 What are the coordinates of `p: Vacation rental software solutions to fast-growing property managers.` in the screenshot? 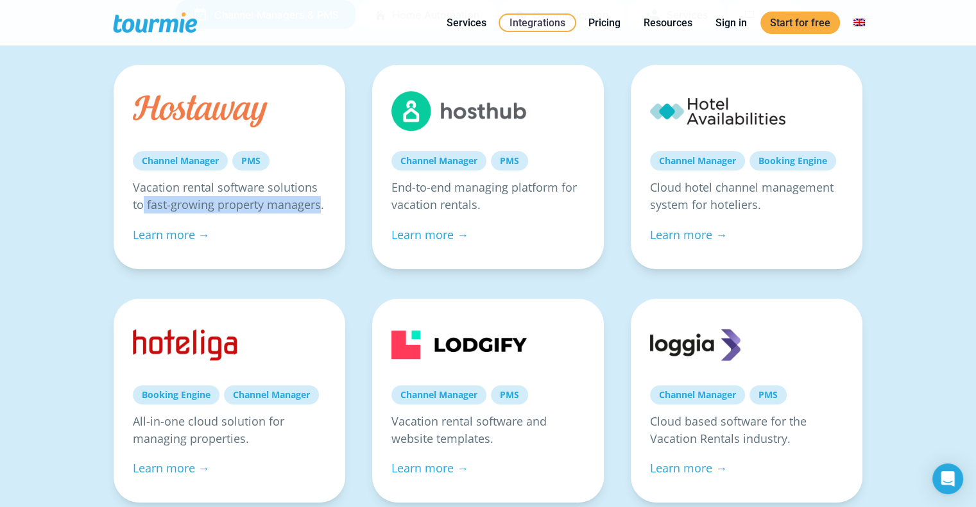 It's located at (229, 196).